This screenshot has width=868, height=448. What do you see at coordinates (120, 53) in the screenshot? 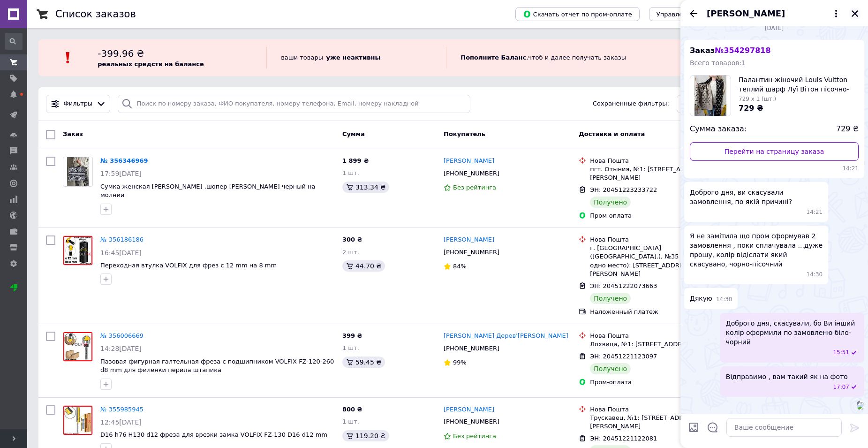
I see `span: -399.96 ₴` at bounding box center [120, 53].